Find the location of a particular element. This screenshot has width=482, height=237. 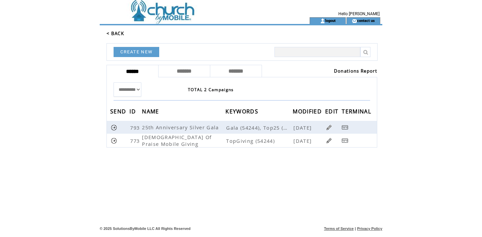

span: © 2025 SolutionsByMobile LLC All Rights Reserved is located at coordinates (145, 229).